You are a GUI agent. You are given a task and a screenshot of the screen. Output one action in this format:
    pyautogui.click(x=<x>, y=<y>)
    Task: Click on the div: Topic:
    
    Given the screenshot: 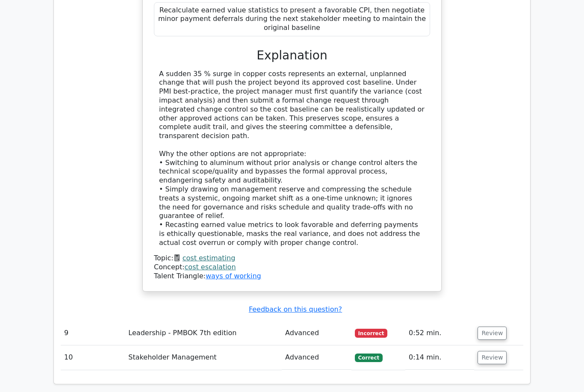 What is the action you would take?
    pyautogui.click(x=292, y=259)
    